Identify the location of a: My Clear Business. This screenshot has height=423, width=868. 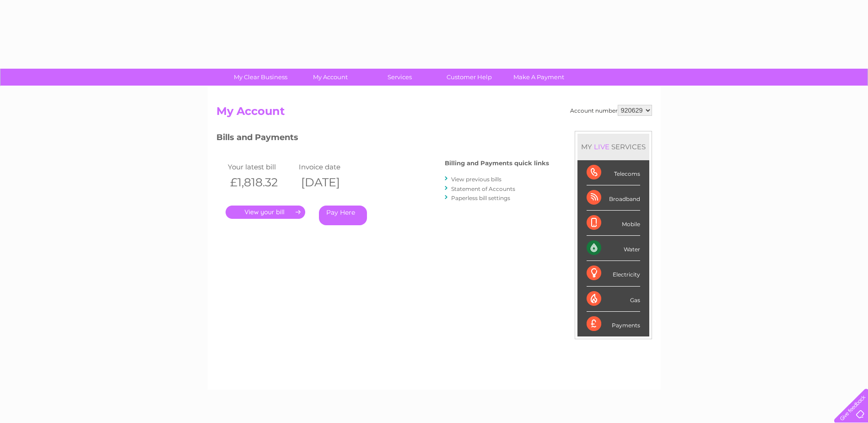
(261, 77).